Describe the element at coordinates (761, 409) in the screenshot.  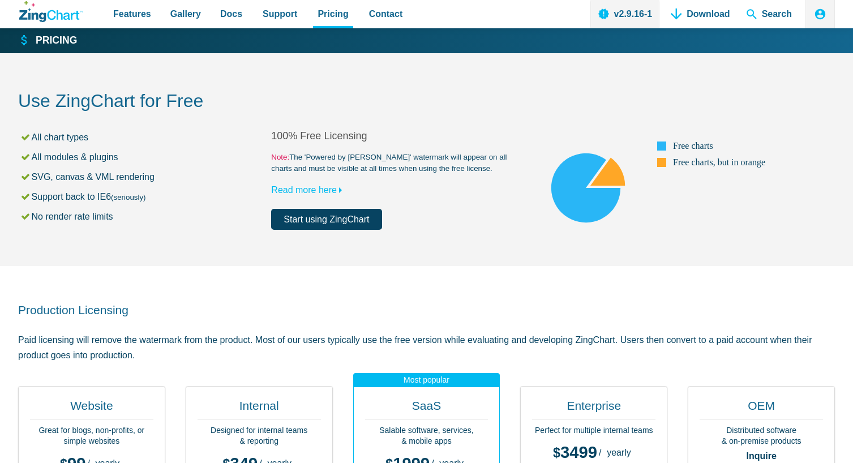
I see `h2: OEM` at that location.